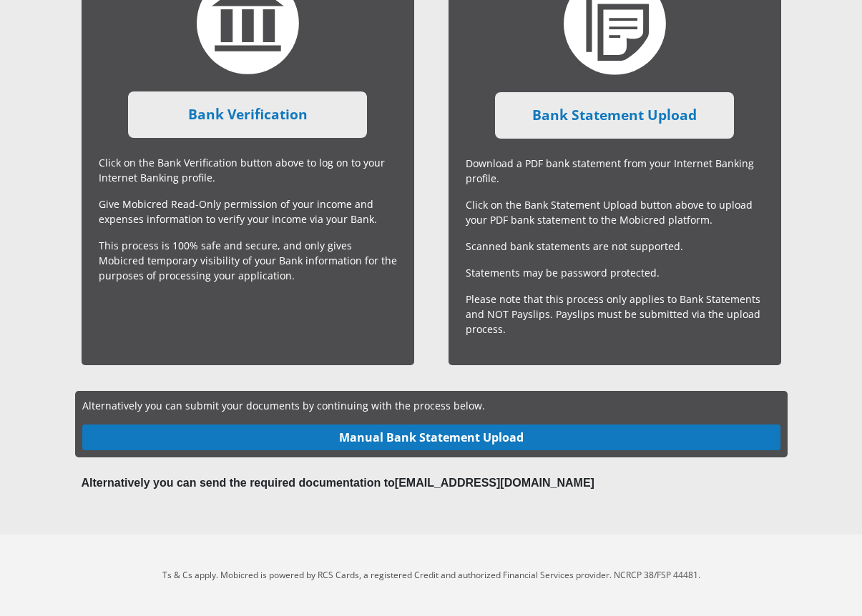 The width and height of the screenshot is (862, 616). What do you see at coordinates (614, 170) in the screenshot?
I see `p: Download a PDF bank statement from your Internet Banking profile.` at bounding box center [614, 170].